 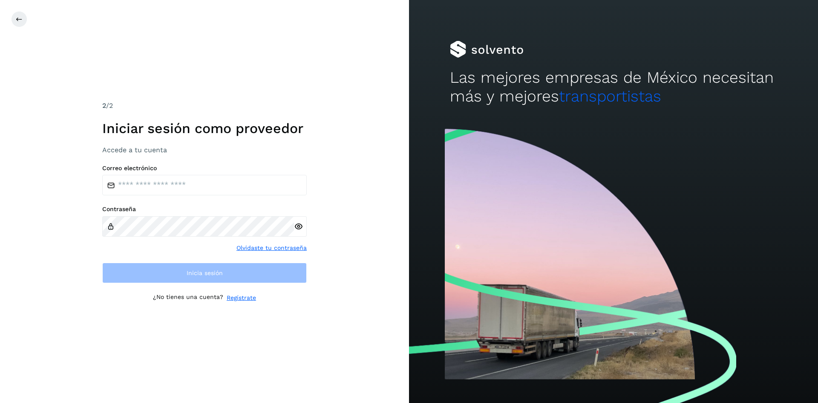 I want to click on span: transportistas, so click(x=610, y=96).